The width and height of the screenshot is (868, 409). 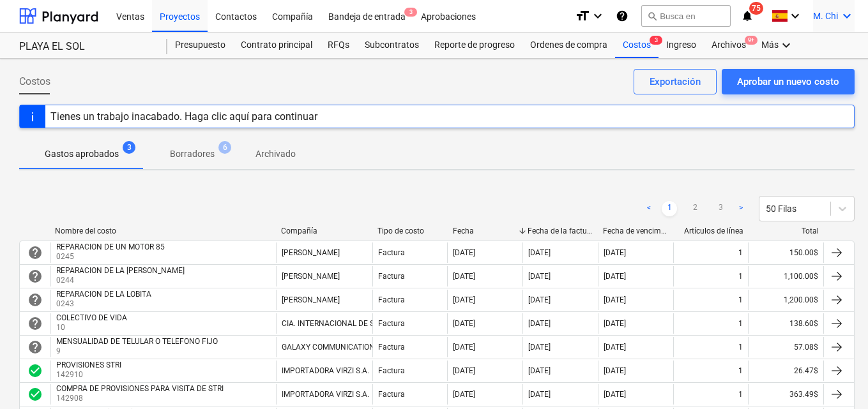 What do you see at coordinates (91, 318) in the screenshot?
I see `div: COLECTIVO DE VIDA` at bounding box center [91, 318].